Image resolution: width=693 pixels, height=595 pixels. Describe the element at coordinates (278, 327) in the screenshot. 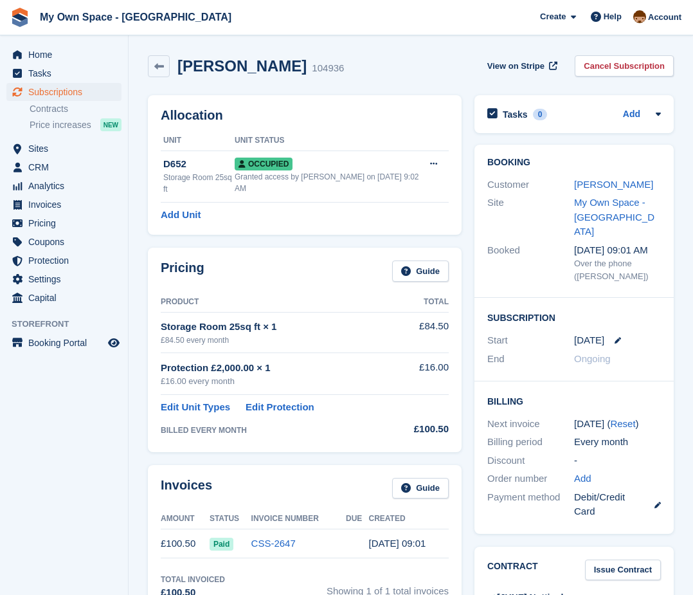

I see `div: Storage Room 25sq ft × 1` at that location.